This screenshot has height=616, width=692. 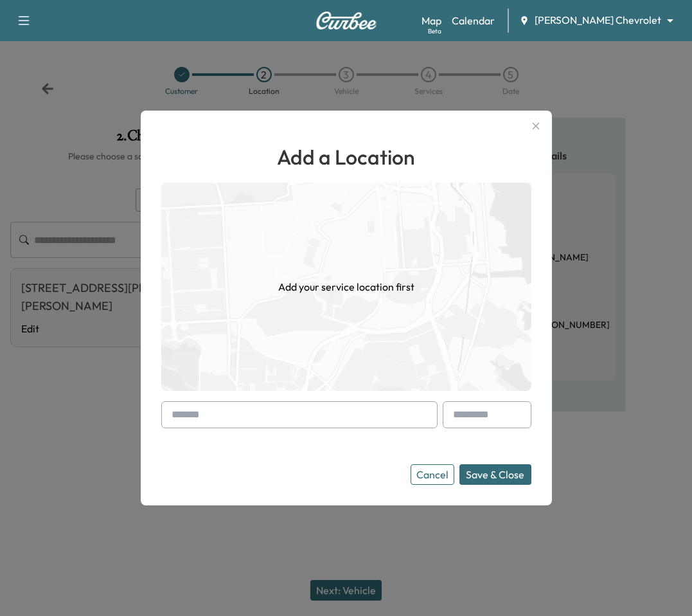 I want to click on img: Curbee Logo, so click(x=347, y=21).